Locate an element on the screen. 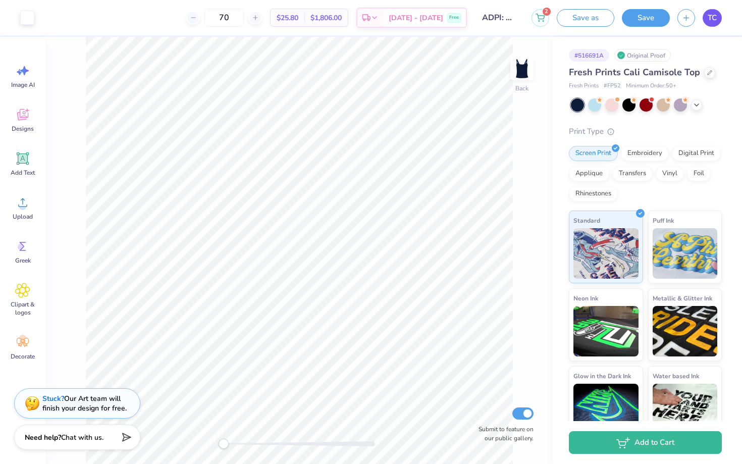  span: Designs is located at coordinates (23, 129).